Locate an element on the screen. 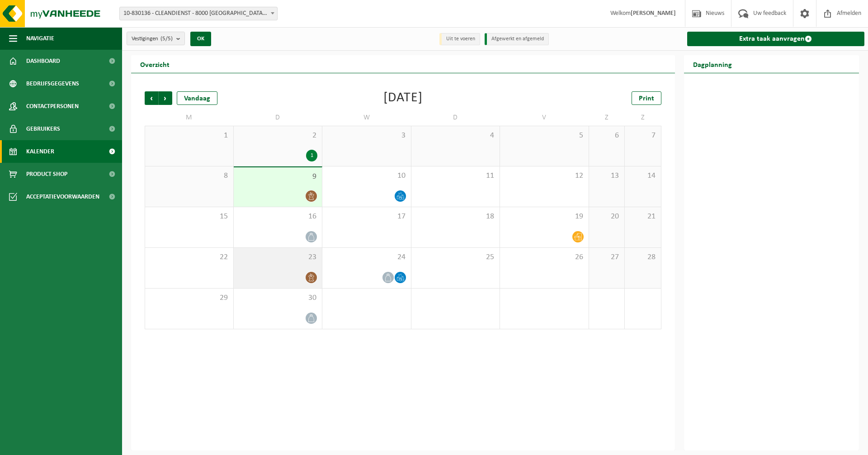 This screenshot has width=868, height=455. span: 9 is located at coordinates (278, 177).